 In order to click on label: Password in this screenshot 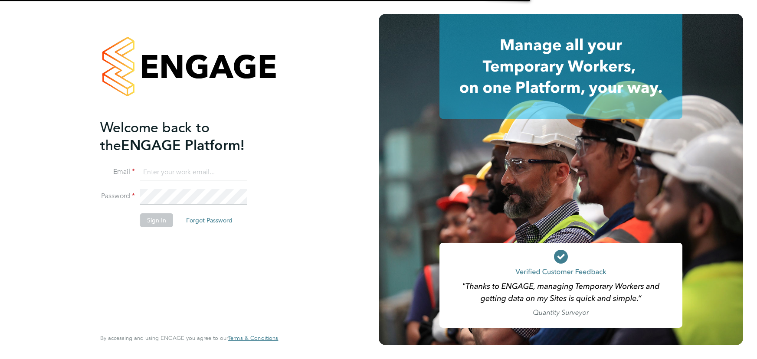, I will do `click(118, 196)`.